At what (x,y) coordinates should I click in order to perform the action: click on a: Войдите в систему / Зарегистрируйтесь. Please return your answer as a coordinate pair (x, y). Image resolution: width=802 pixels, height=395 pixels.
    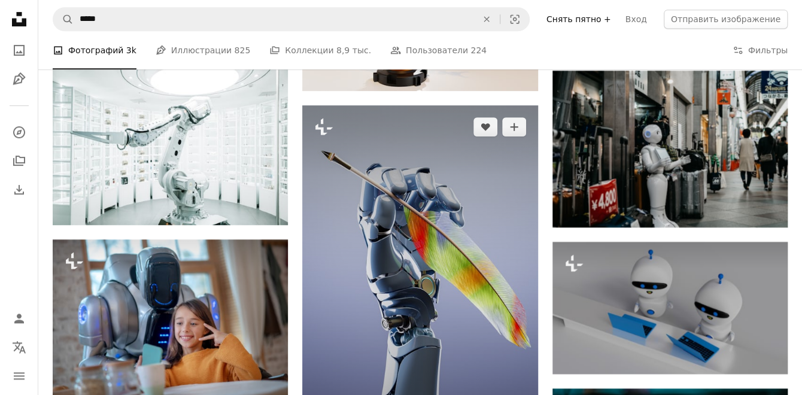
    Looking at the image, I should click on (19, 319).